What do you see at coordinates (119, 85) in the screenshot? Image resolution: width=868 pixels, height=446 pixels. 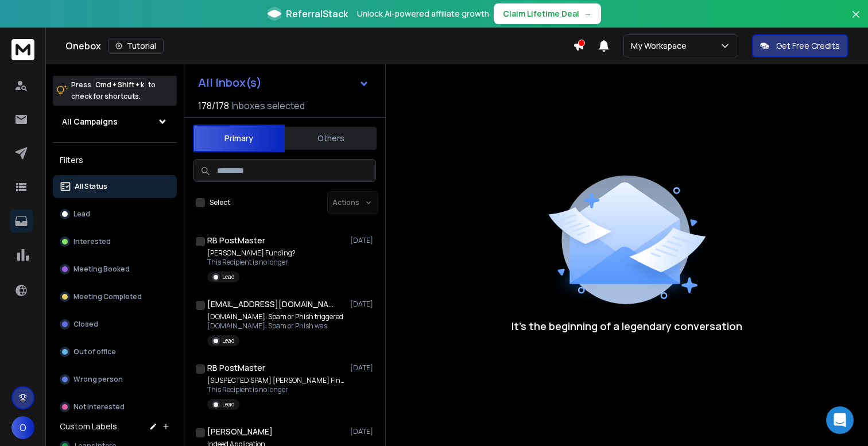 I see `span: Cmd + Shift + k` at bounding box center [119, 85].